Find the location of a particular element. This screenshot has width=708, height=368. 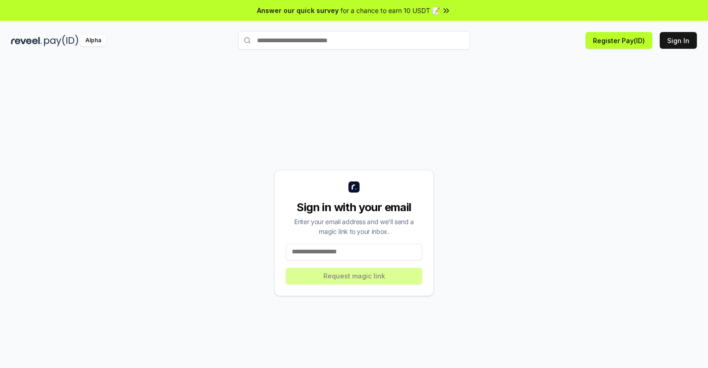

img: logo_small is located at coordinates (354, 187).